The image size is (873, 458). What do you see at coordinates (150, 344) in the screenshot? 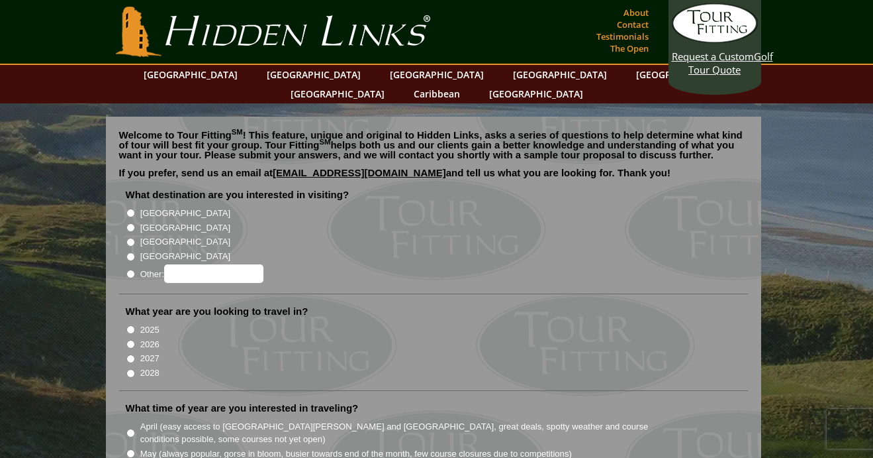
I see `label: 2026` at bounding box center [150, 344].